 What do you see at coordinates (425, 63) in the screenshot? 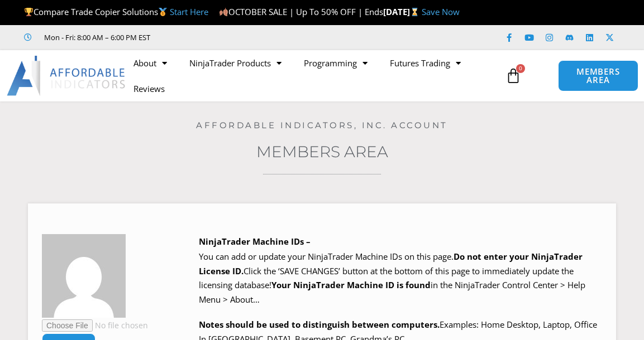
I see `a: Futures Trading` at bounding box center [425, 63].